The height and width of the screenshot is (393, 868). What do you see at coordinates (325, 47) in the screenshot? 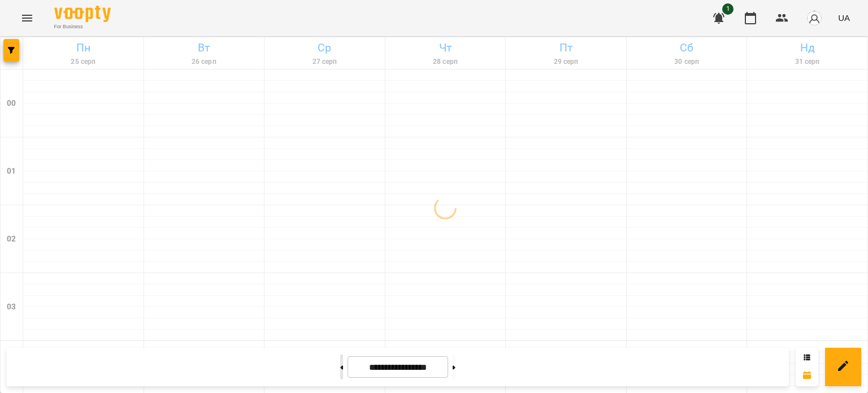
I see `h6: Ср` at bounding box center [325, 47].